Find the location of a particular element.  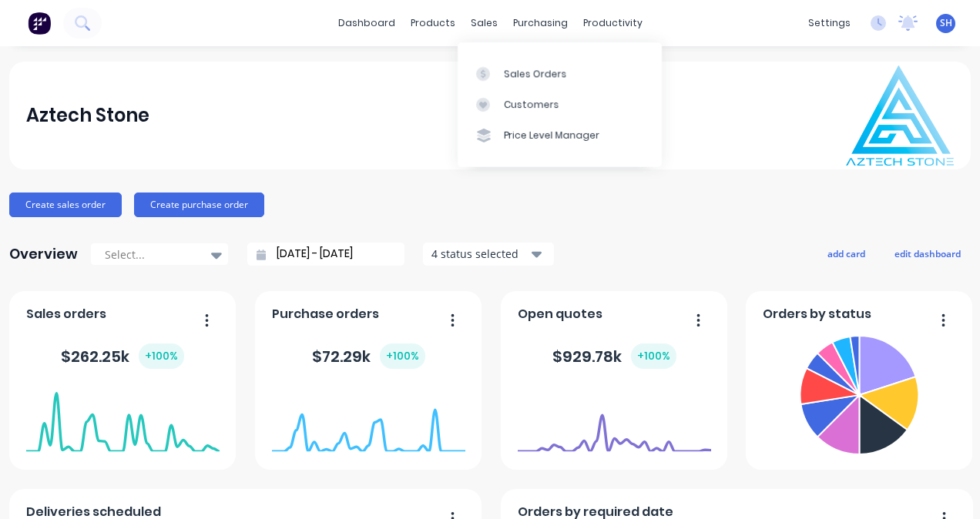

div: Price Level Manager is located at coordinates (551, 135).